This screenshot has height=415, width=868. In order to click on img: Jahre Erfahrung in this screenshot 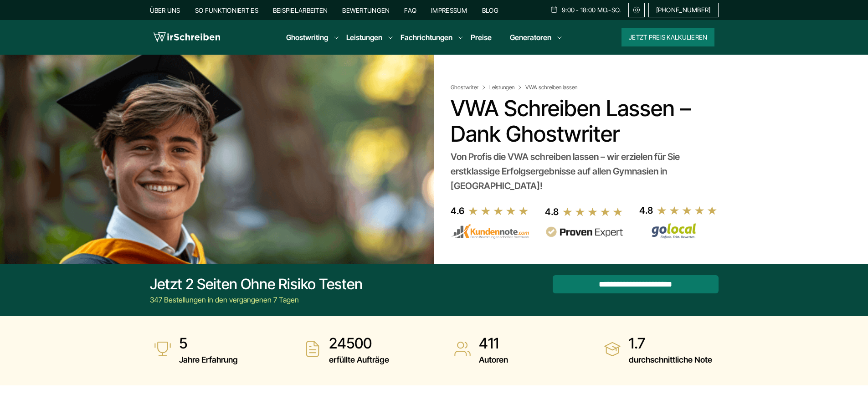, I will do `click(163, 349)`.